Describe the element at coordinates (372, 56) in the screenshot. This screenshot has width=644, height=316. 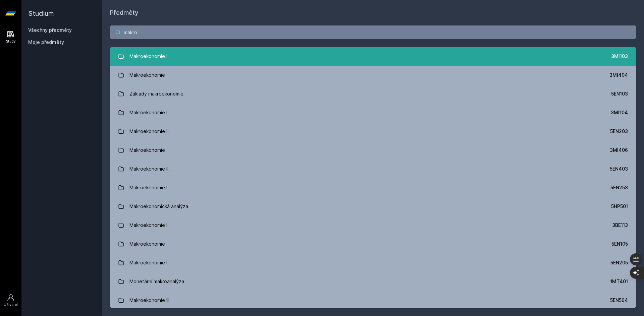
I see `a: Makroekonomie I 3MI103` at that location.